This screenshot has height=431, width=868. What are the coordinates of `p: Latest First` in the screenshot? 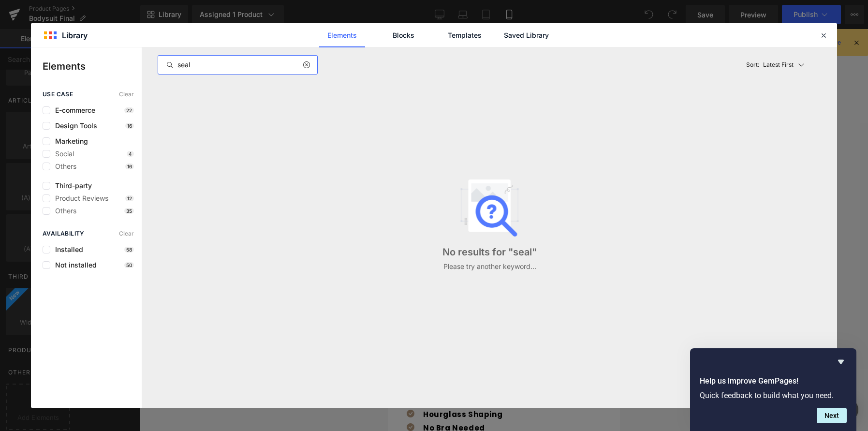 It's located at (778, 65).